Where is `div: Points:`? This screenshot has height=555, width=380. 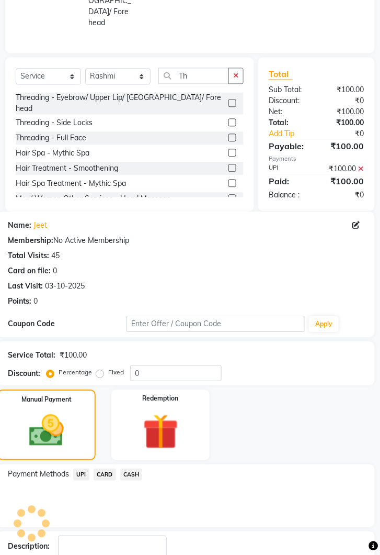 div: Points: is located at coordinates (19, 301).